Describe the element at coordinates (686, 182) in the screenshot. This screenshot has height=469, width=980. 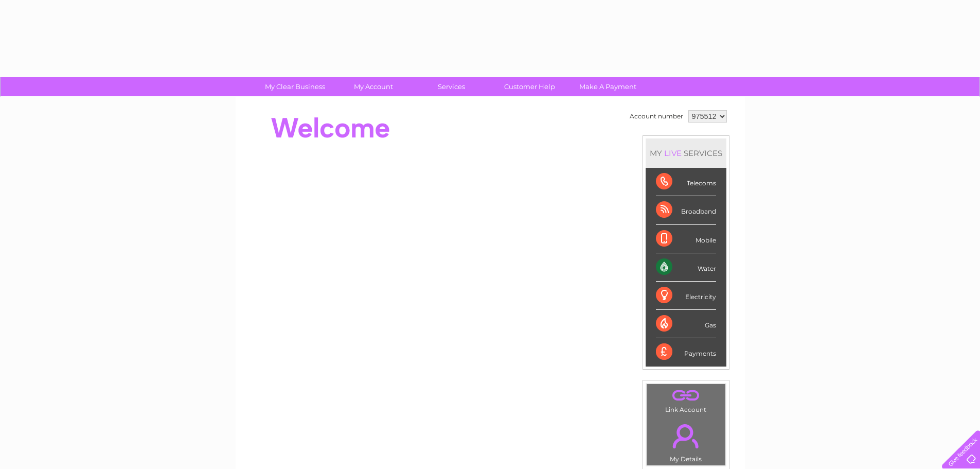
I see `div: Telecoms` at that location.